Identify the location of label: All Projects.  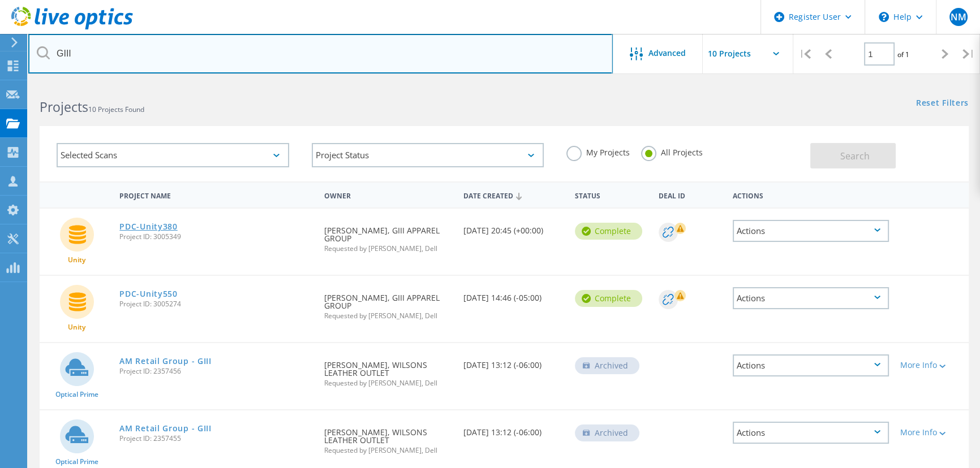
(671, 151).